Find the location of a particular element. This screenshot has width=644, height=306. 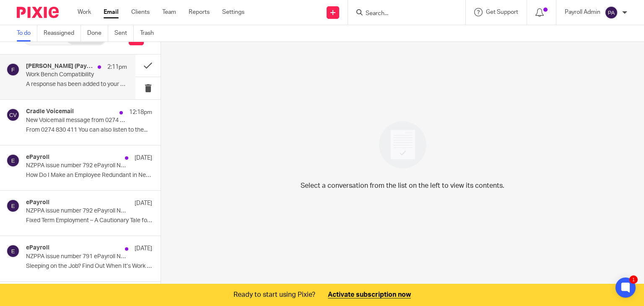

p: How Do I Make an Employee Redundant in New... is located at coordinates (89, 175).